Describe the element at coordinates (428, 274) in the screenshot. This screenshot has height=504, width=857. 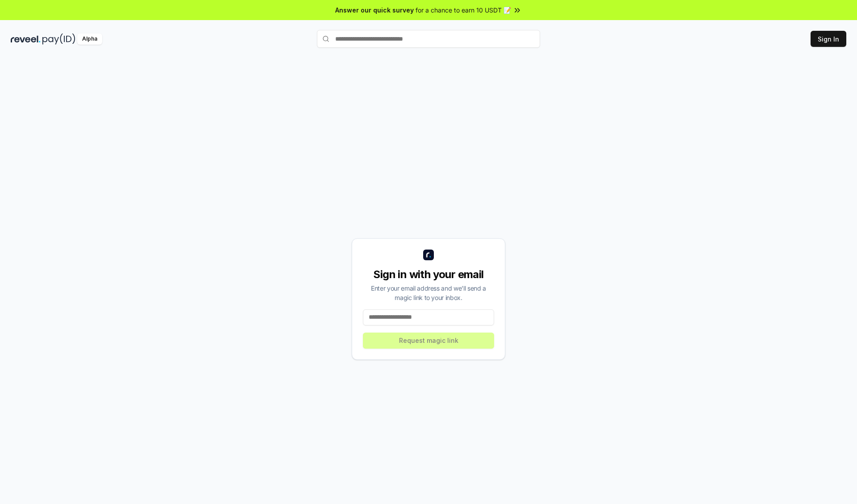
I see `div: Sign in with your email` at that location.